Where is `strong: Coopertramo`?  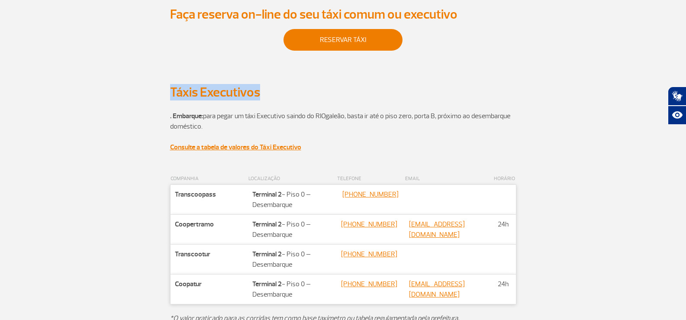 strong: Coopertramo is located at coordinates (194, 224).